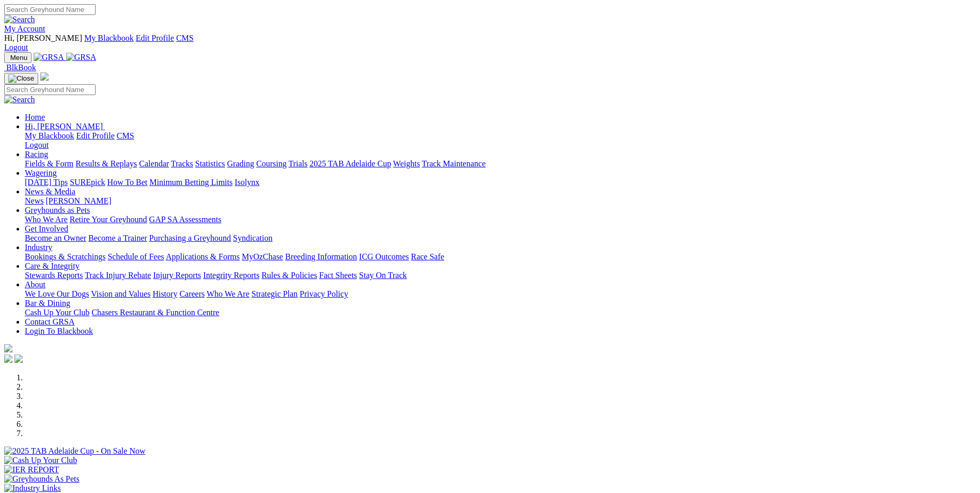 Image resolution: width=980 pixels, height=493 pixels. What do you see at coordinates (262, 256) in the screenshot?
I see `a: MyOzChase` at bounding box center [262, 256].